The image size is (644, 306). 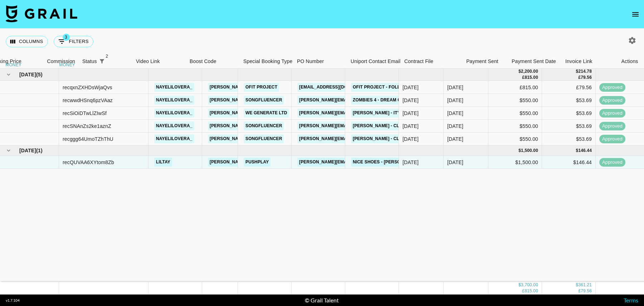 I want to click on div: recqxnZXHDsWjaQvs, so click(x=87, y=87).